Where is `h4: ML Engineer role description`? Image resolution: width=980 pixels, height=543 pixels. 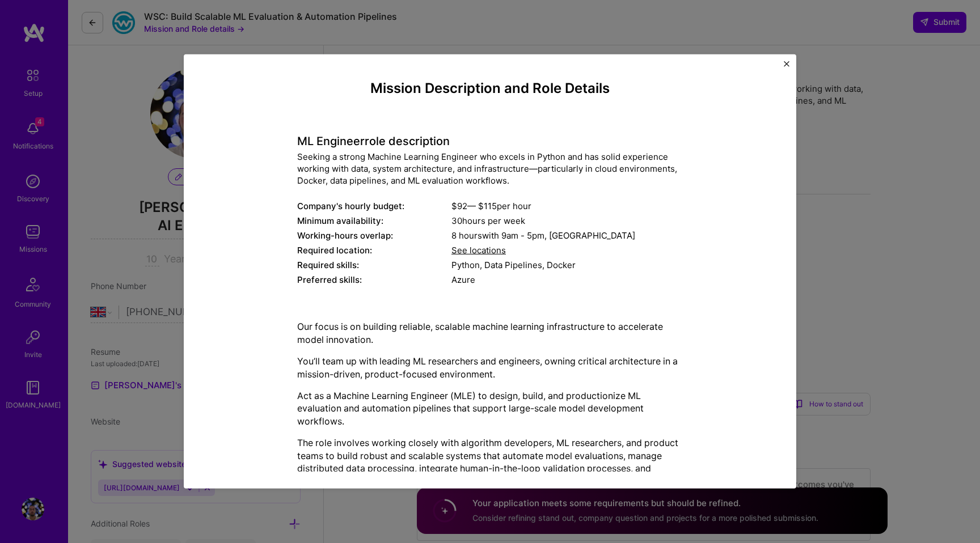
h4: ML Engineer role description is located at coordinates (490, 141).